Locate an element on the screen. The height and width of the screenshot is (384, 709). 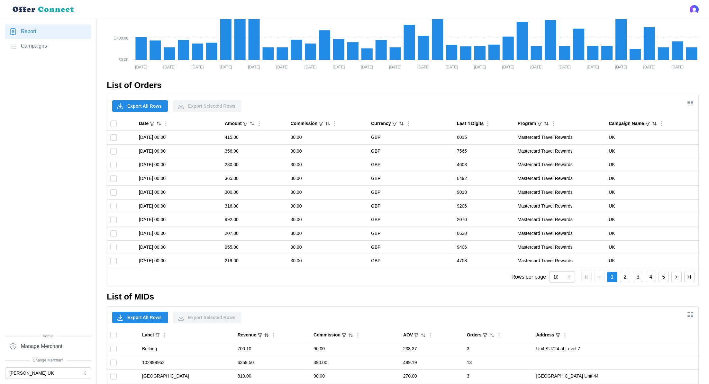
td: 810.00 is located at coordinates (272, 377).